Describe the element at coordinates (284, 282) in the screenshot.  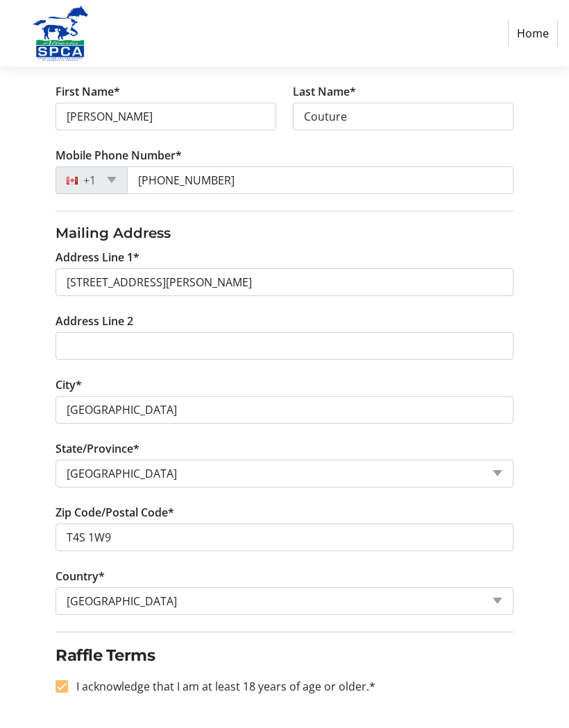
I see `input: Address` at that location.